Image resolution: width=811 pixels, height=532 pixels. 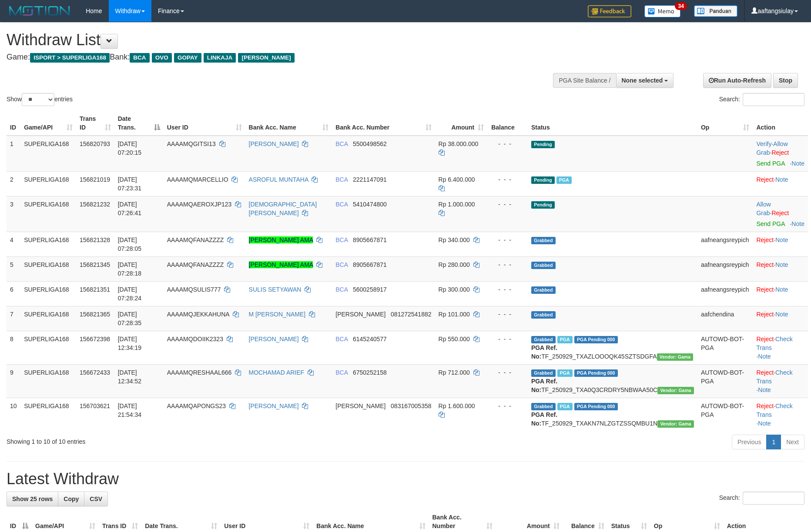 What do you see at coordinates (383, 123) in the screenshot?
I see `th: Bank Acc. Number: activate to sort column ascending` at bounding box center [383, 123].